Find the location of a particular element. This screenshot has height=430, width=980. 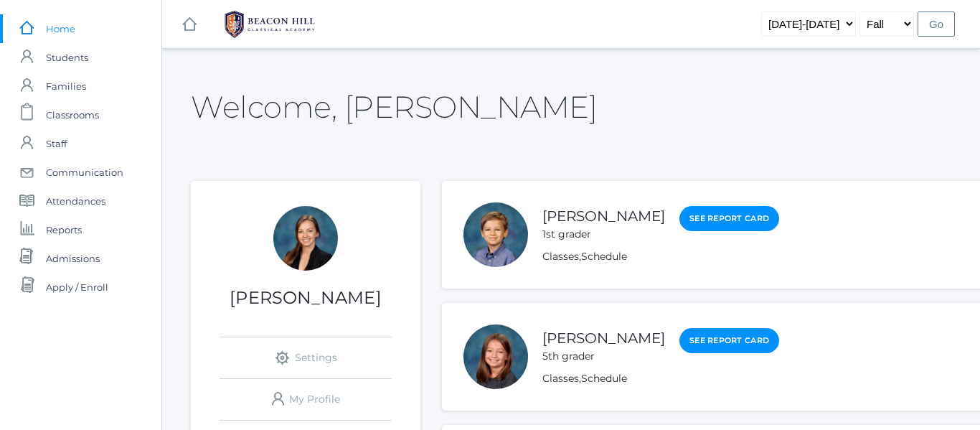

div: Ayla Smith is located at coordinates (496, 357).